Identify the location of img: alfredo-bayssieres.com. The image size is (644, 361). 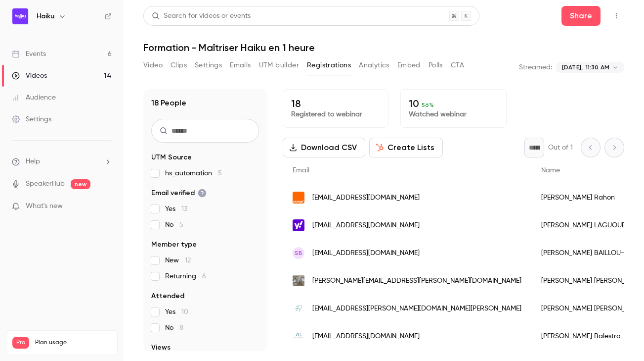
(298, 281).